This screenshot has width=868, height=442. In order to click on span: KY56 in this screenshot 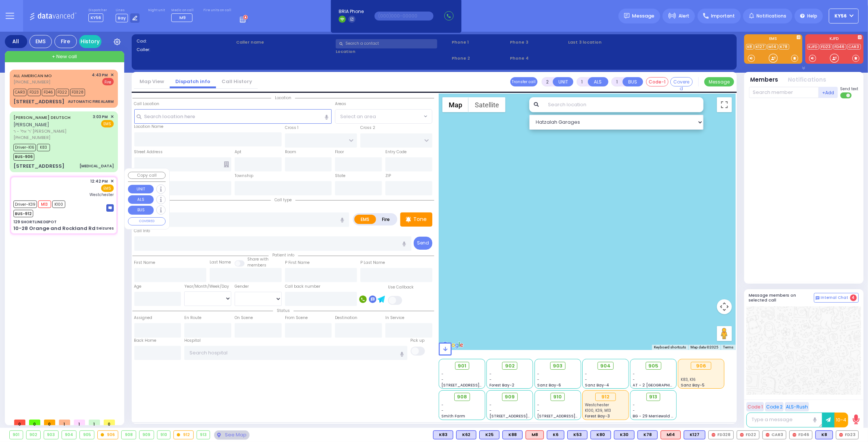, I will do `click(96, 18)`.